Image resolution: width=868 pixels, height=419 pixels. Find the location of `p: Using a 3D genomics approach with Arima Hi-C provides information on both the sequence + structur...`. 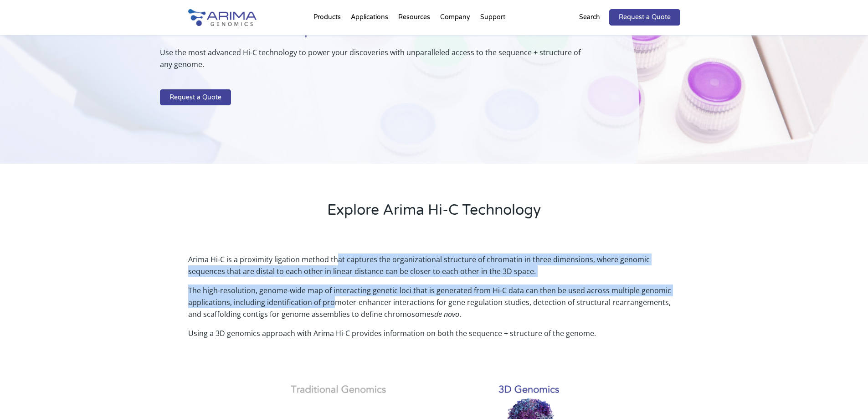

p: Using a 3D genomics approach with Arima Hi-C provides information on both the sequence + structur... is located at coordinates (434, 333).